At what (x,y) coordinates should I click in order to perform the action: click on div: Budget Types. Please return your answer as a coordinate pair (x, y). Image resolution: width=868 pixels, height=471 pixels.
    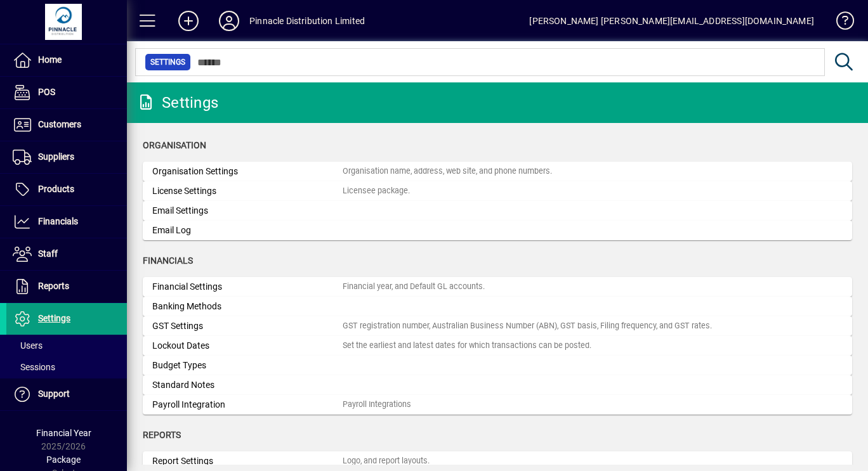
    Looking at the image, I should click on (248, 365).